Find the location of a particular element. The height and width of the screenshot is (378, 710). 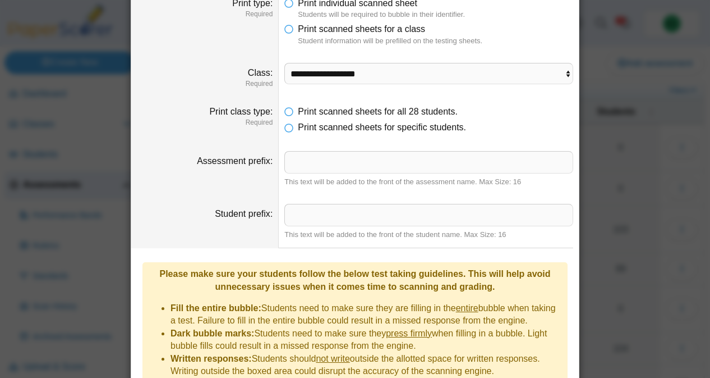

li: Students need to make sure they when filling in a bubble. Light bubble fills could result in a mi... is located at coordinates (366, 339).